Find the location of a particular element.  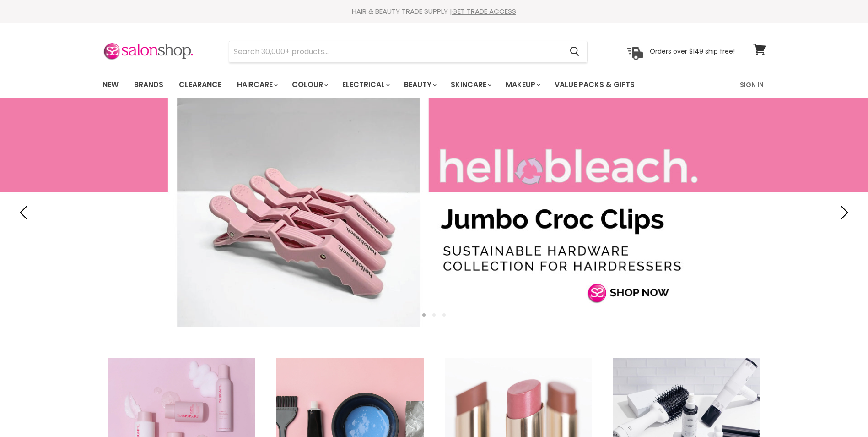

li: Page dot 2 is located at coordinates (434, 314).